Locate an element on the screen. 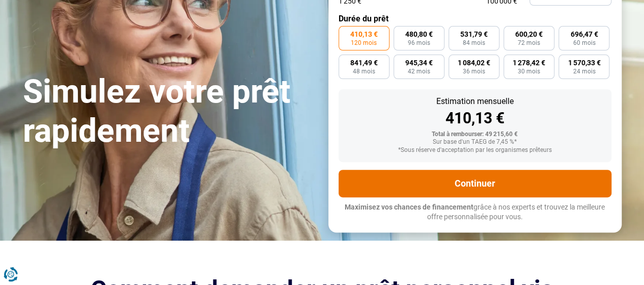 The height and width of the screenshot is (285, 644). span: 696,47 € is located at coordinates (584, 34).